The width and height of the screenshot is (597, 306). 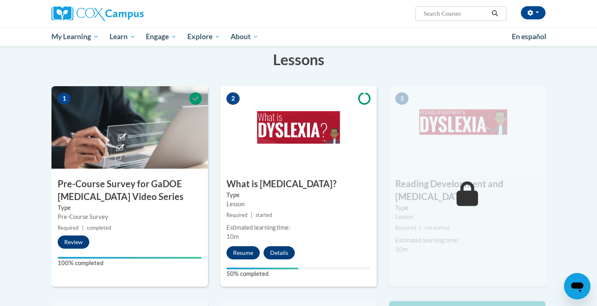 What do you see at coordinates (130, 263) in the screenshot?
I see `label: 100% completed` at bounding box center [130, 263].